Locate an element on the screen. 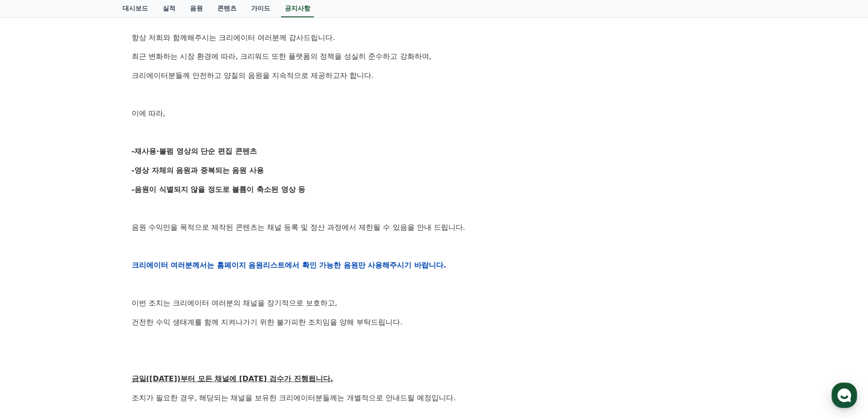 Image resolution: width=868 pixels, height=419 pixels. a: 설정 is located at coordinates (146, 301).